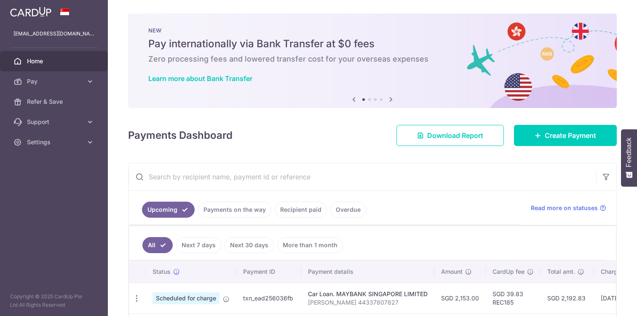  What do you see at coordinates (310, 245) in the screenshot?
I see `a: More than 1 month` at bounding box center [310, 245].